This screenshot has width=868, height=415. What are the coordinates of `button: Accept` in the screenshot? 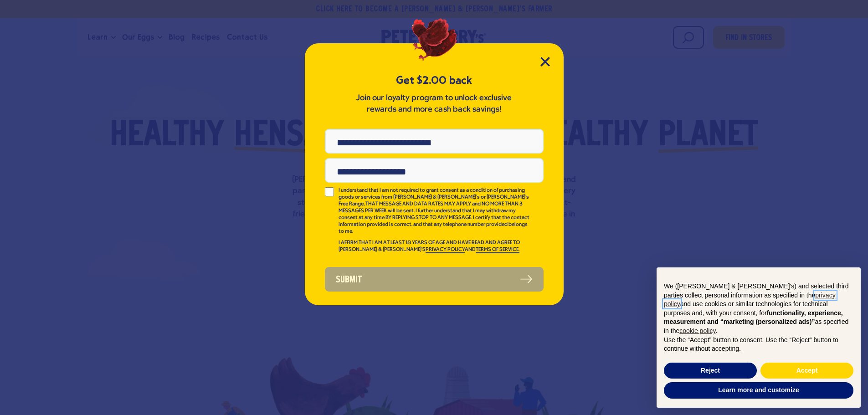 It's located at (807, 371).